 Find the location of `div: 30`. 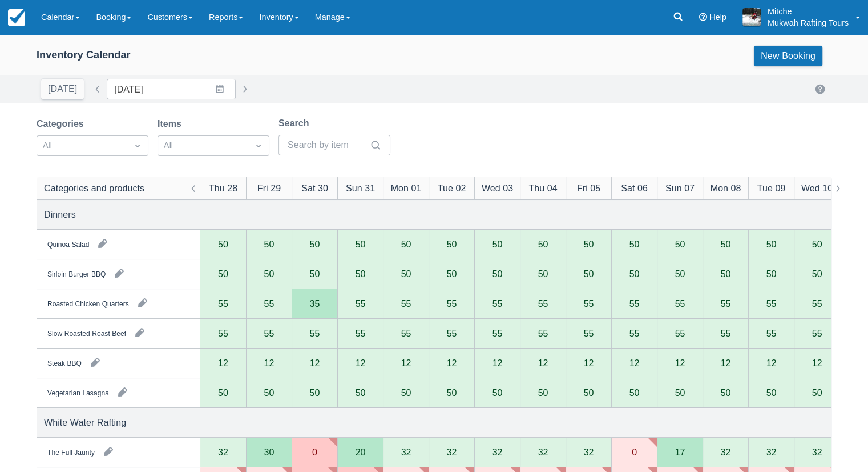

div: 30 is located at coordinates (269, 452).